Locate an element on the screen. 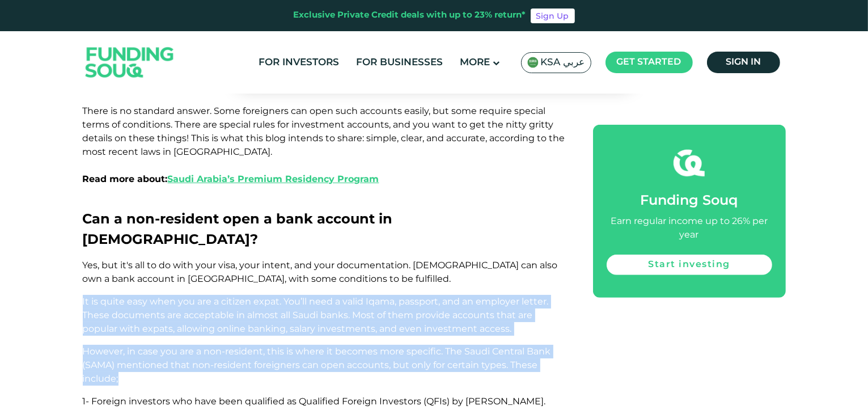 This screenshot has height=414, width=868. a: Sign Up is located at coordinates (553, 16).